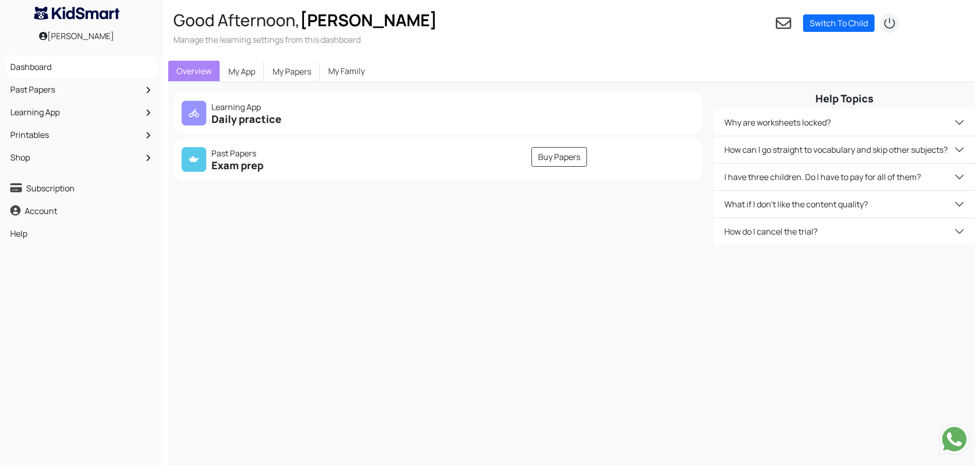  Describe the element at coordinates (306, 107) in the screenshot. I see `p: Learning App` at that location.